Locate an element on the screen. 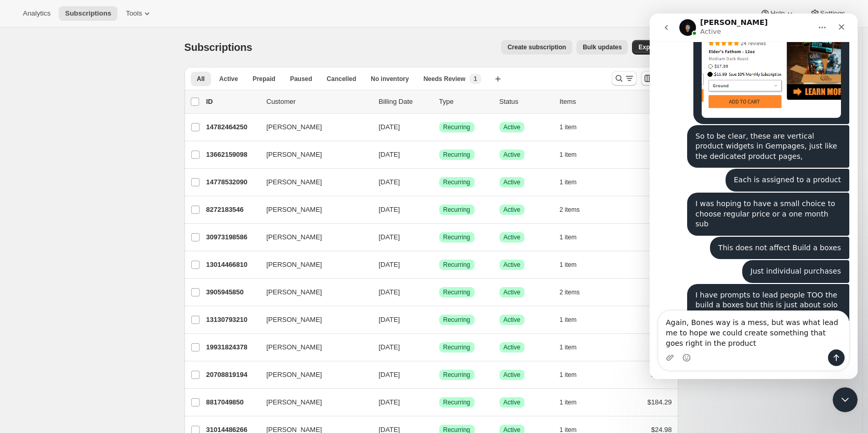  button: Create subscription is located at coordinates (536, 47).